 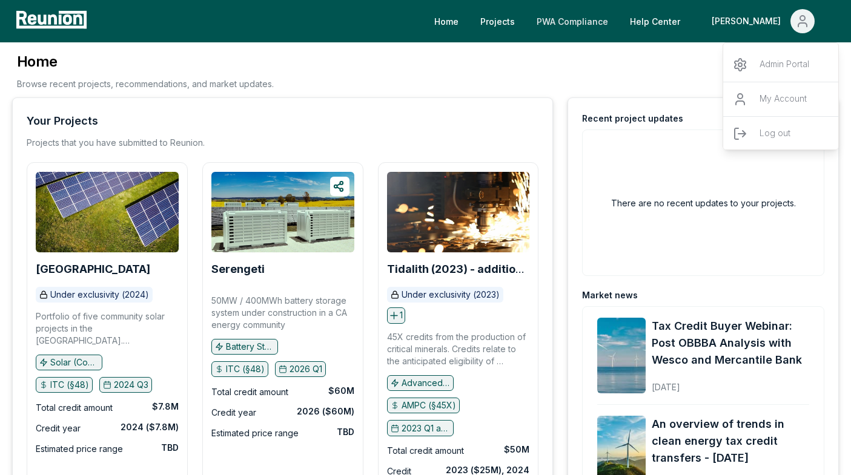 I want to click on p: Under exclusivity (2023), so click(x=451, y=295).